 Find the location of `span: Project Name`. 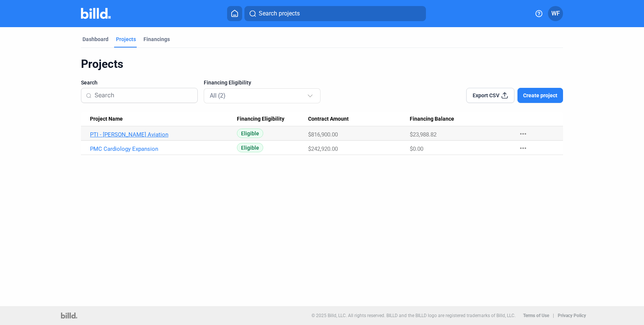

span: Project Name is located at coordinates (106, 119).